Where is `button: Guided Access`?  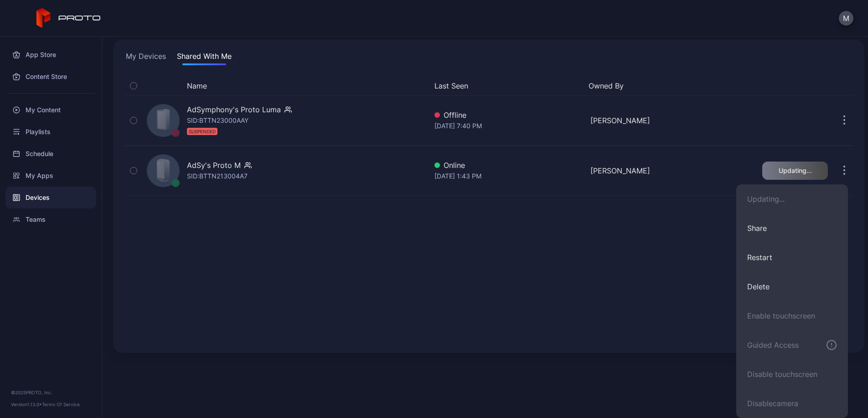 button: Guided Access is located at coordinates (792, 345).